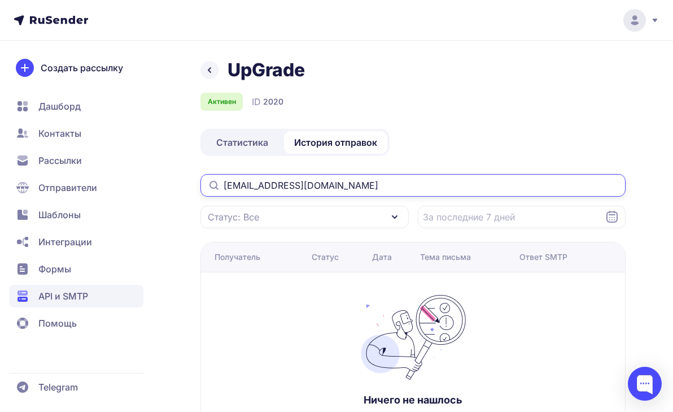 The width and height of the screenshot is (673, 412). Describe the element at coordinates (543, 257) in the screenshot. I see `div: Ответ SMTP` at that location.